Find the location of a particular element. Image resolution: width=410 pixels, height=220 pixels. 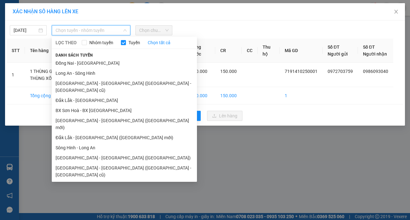

span: 0986093040 is located at coordinates (376, 71).